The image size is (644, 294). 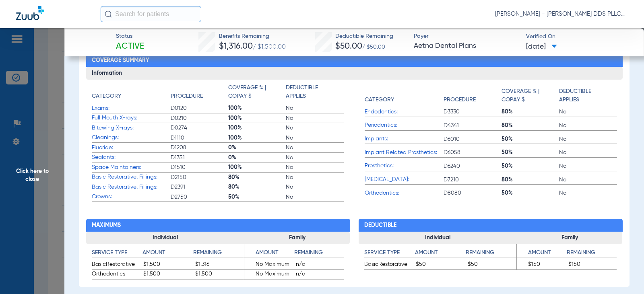 I want to click on h2: Maximums, so click(x=218, y=225).